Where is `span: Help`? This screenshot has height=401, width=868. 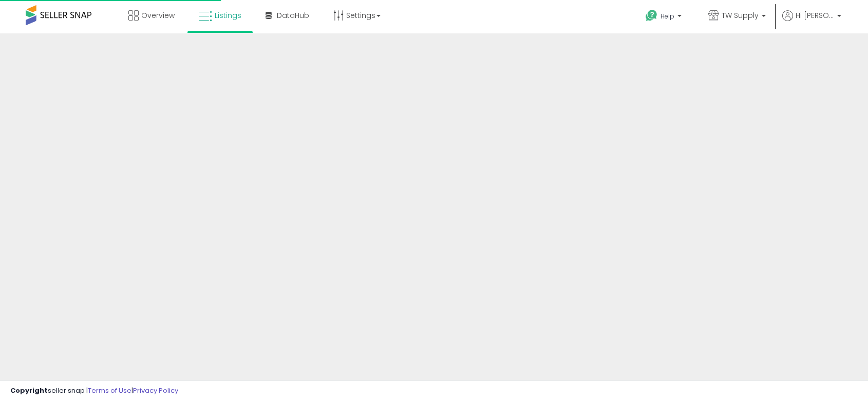
span: Help is located at coordinates (668, 16).